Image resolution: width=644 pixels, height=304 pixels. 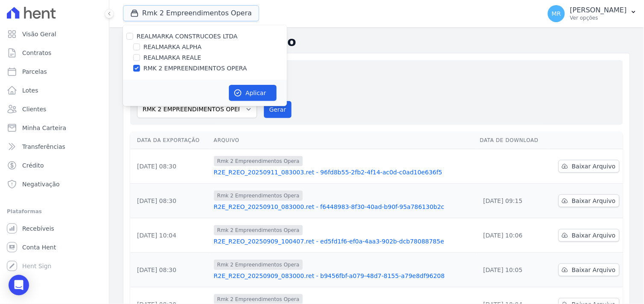 I want to click on span: Negativação, so click(x=41, y=184).